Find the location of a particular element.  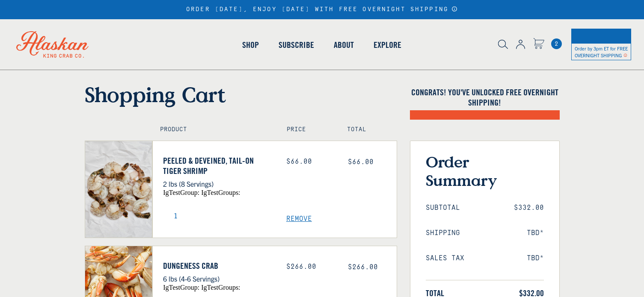

a: About is located at coordinates (344, 45).